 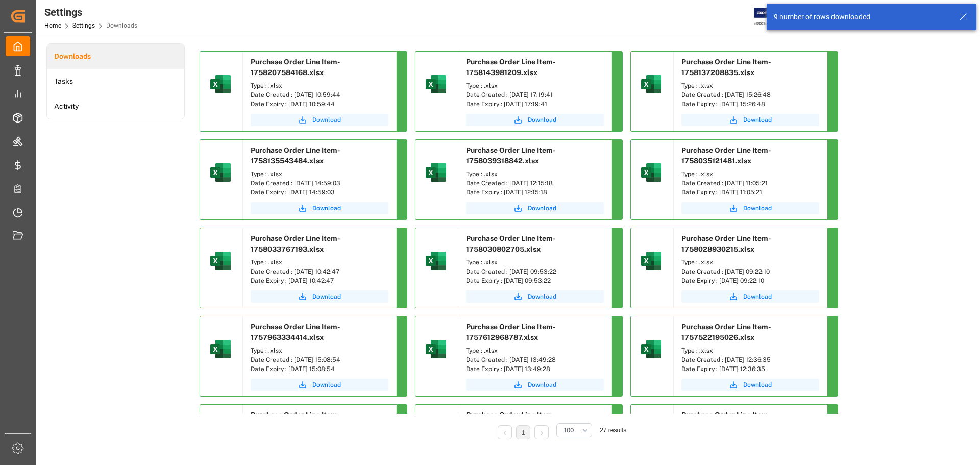 I want to click on li: Activity, so click(x=115, y=106).